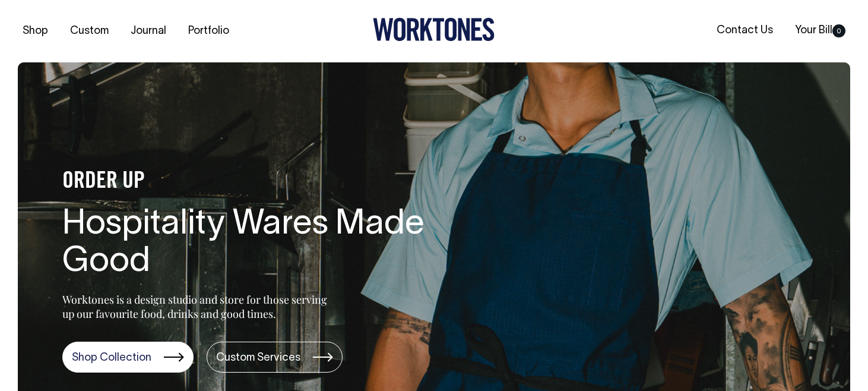  Describe the element at coordinates (820, 30) in the screenshot. I see `a: Your Bill0` at that location.